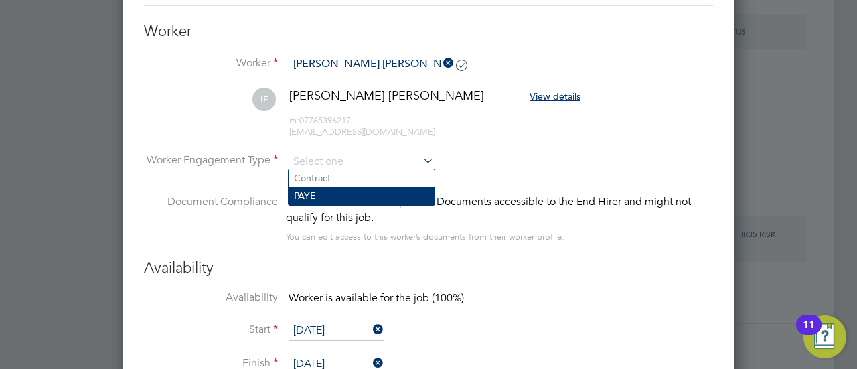  What do you see at coordinates (211, 218) in the screenshot?
I see `label: Document Compliance` at bounding box center [211, 218].